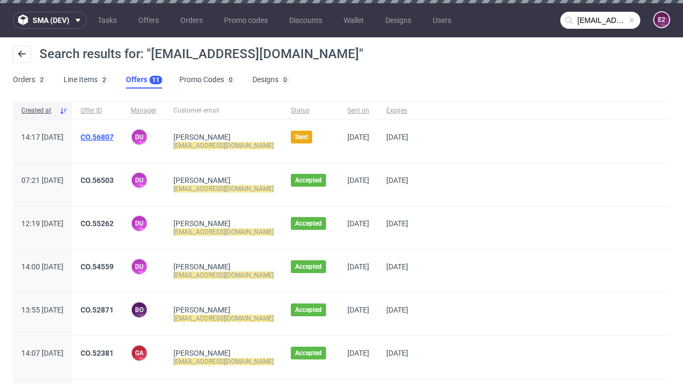 The height and width of the screenshot is (384, 683). I want to click on a: Orders, so click(191, 20).